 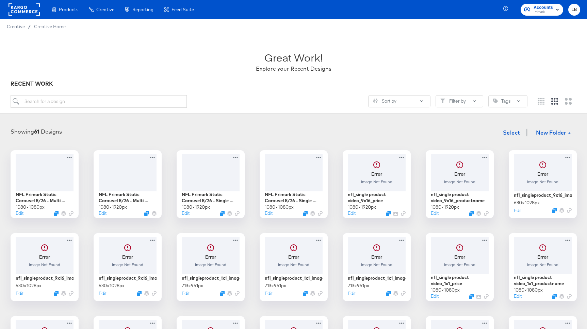 I want to click on button: New Folder +, so click(x=553, y=133).